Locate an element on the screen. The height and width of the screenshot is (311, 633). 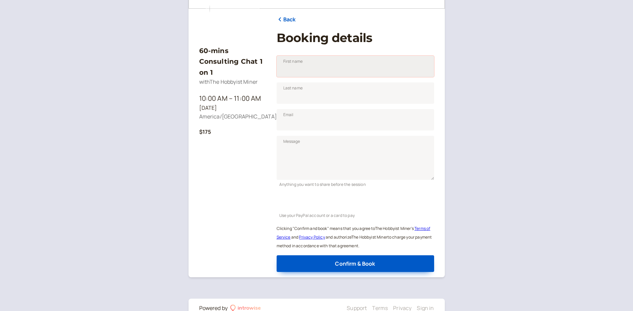
div: Use your PayPal account or a card to pay is located at coordinates (356, 215).